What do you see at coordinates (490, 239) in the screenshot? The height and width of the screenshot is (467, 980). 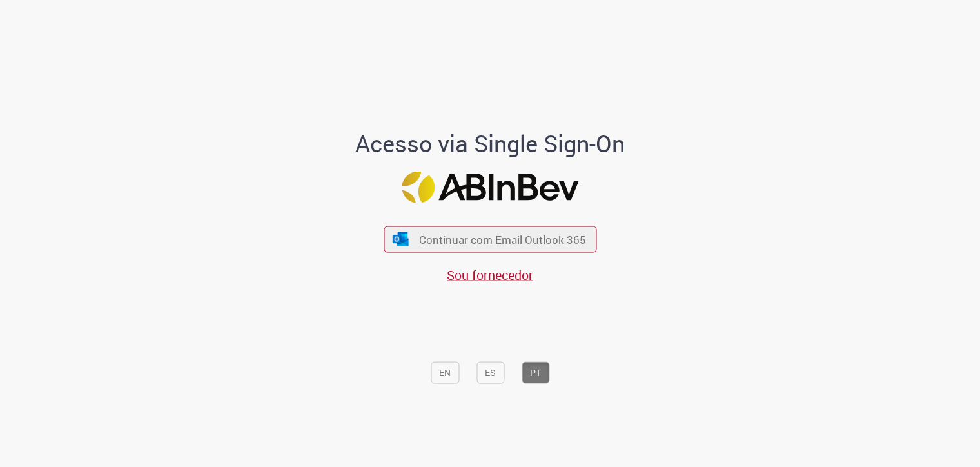 I see `button: ícone Azure/Microsoft 360 Continuar com Email Outlook 365` at bounding box center [490, 239].